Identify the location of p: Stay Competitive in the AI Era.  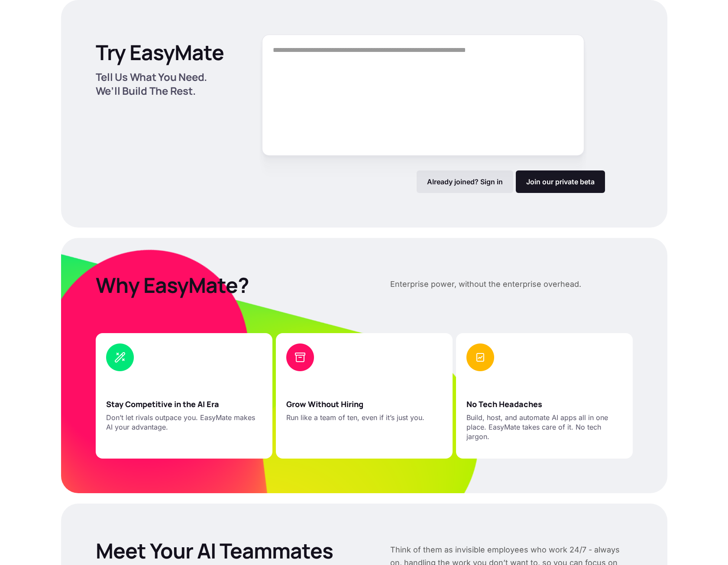
(162, 404).